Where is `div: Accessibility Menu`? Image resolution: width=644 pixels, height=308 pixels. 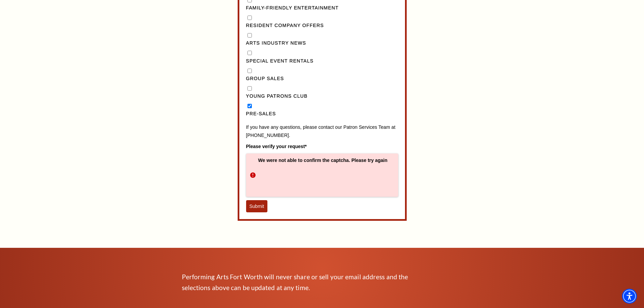 div: Accessibility Menu is located at coordinates (629, 296).